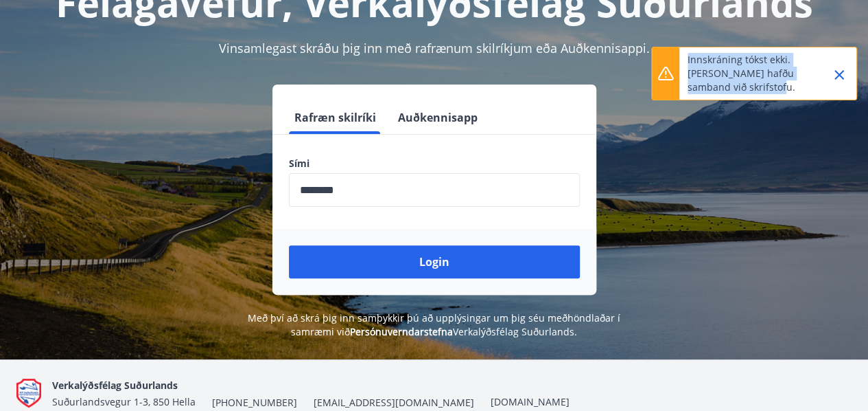 This screenshot has height=411, width=868. What do you see at coordinates (839, 75) in the screenshot?
I see `button: Close` at bounding box center [839, 75].